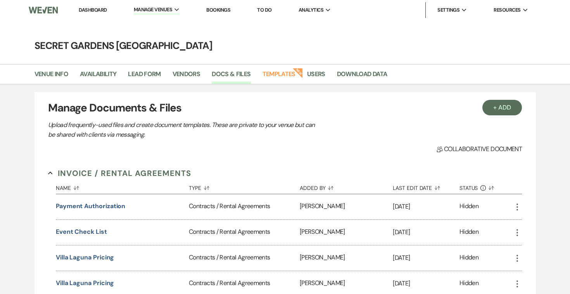 Image resolution: width=570 pixels, height=294 pixels. Describe the element at coordinates (469, 188) in the screenshot. I see `span: Status` at that location.